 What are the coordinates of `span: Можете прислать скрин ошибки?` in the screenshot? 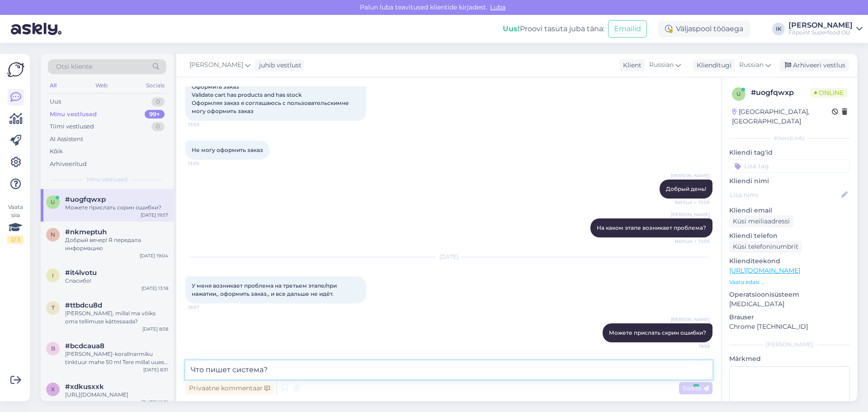 It's located at (657, 332).